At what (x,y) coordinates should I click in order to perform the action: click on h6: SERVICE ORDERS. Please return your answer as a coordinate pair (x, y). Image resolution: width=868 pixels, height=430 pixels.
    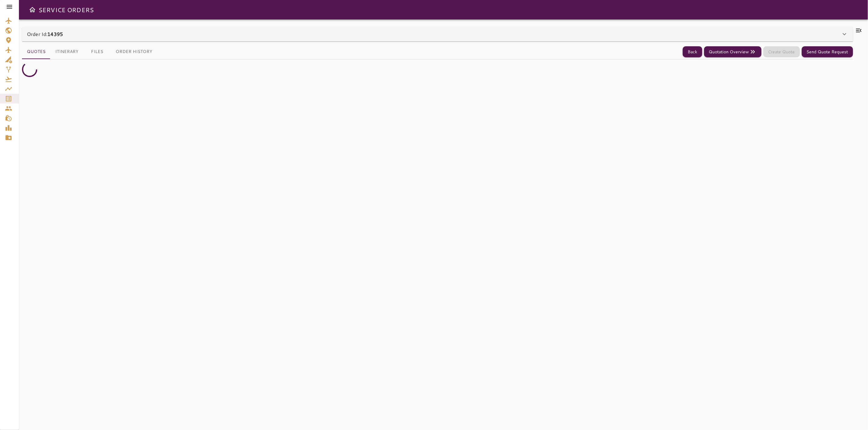
    Looking at the image, I should click on (66, 10).